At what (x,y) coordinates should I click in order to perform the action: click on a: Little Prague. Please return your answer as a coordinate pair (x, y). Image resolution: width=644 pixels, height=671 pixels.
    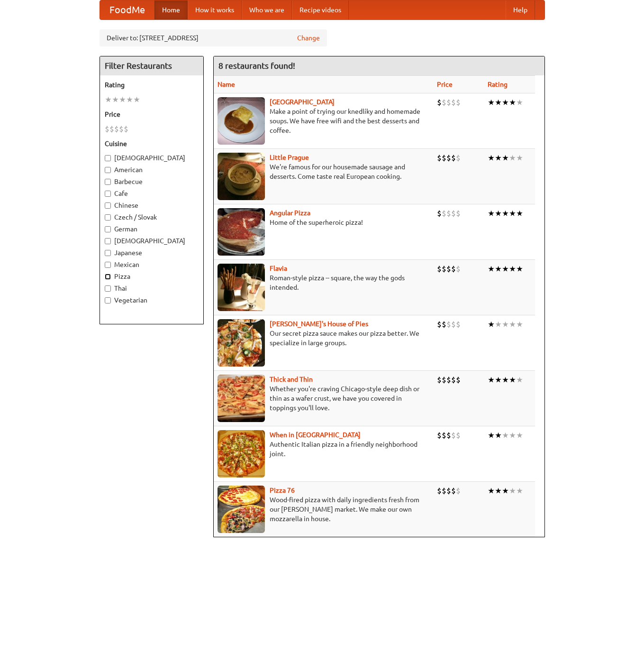
    Looking at the image, I should click on (289, 158).